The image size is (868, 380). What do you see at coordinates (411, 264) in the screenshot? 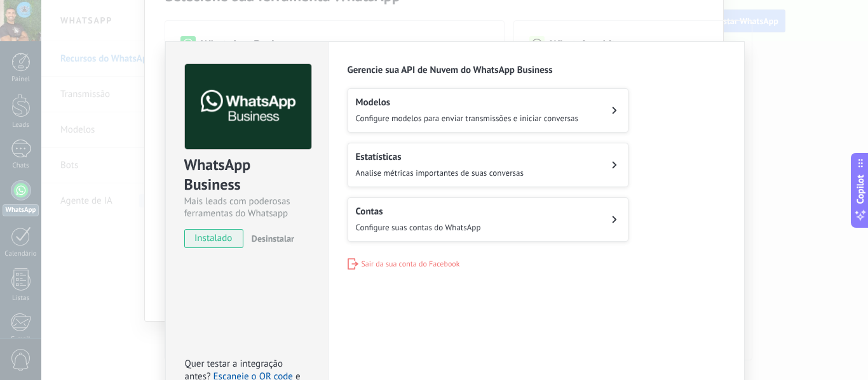
I see `span: Sair da sua conta do Facebook` at bounding box center [411, 264].